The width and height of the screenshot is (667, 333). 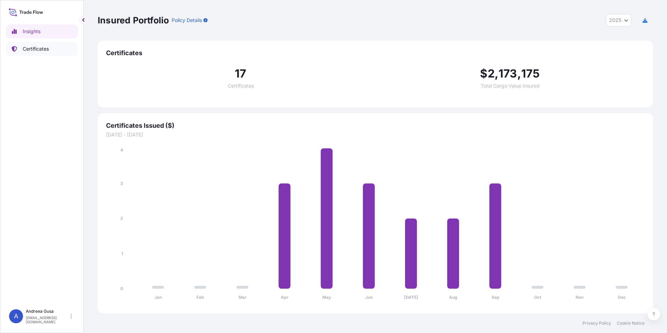 I want to click on tspan: Aug, so click(x=453, y=297).